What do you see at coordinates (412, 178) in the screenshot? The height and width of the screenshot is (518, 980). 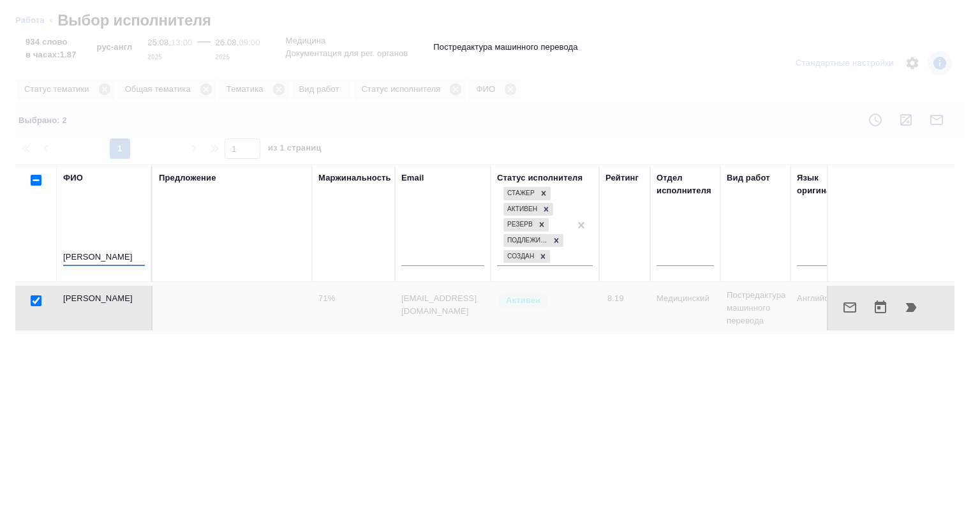 I see `div: Email` at bounding box center [412, 178].